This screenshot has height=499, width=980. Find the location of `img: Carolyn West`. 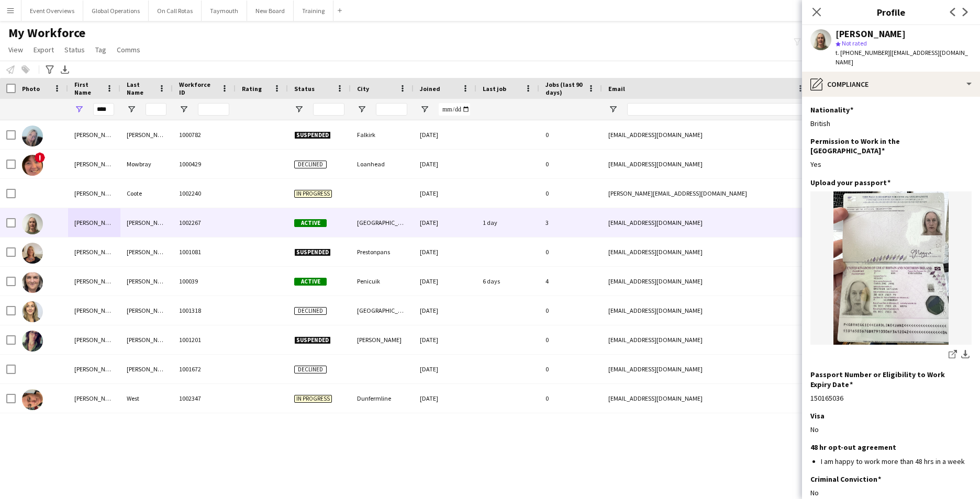

img: Carolyn West is located at coordinates (33, 400).